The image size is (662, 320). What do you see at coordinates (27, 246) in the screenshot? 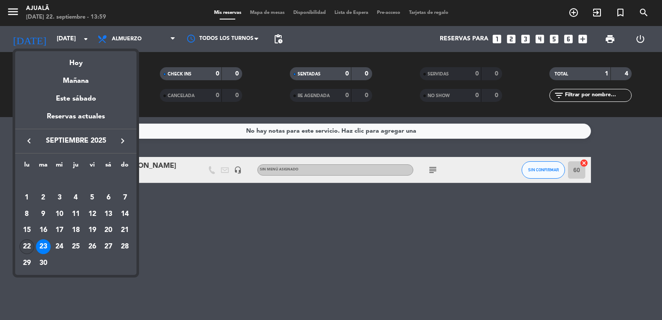
I see `td: 22 de septiembre de 2025` at bounding box center [27, 246].